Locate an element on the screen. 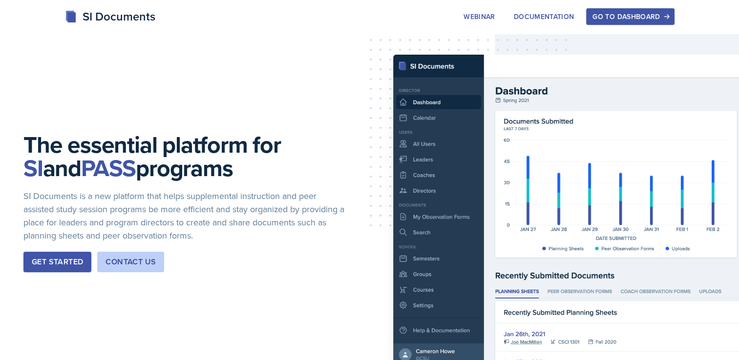 The width and height of the screenshot is (739, 360). div: Webinar is located at coordinates (479, 17).